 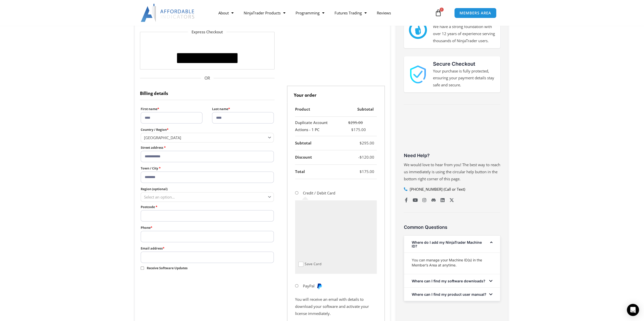 I want to click on strong: Subtotal, so click(x=303, y=143).